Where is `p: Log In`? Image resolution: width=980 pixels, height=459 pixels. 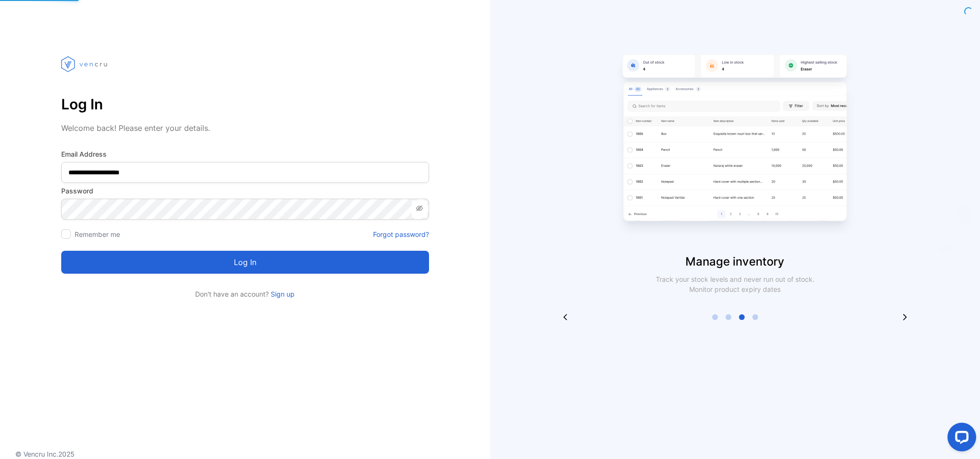
p: Log In is located at coordinates (245, 104).